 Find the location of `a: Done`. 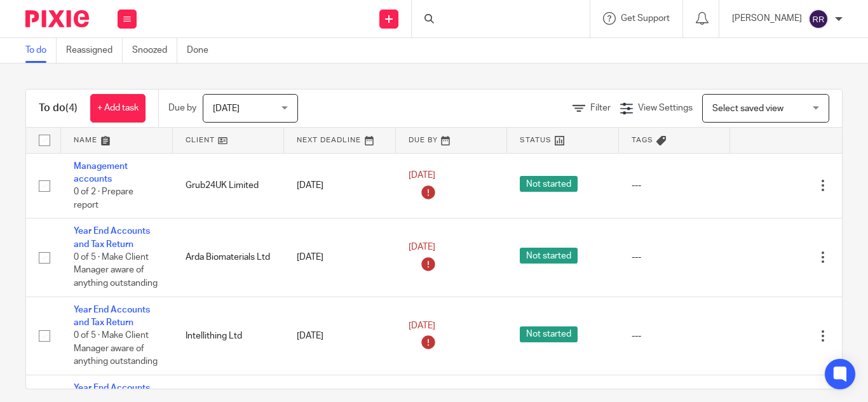

a: Done is located at coordinates (202, 50).